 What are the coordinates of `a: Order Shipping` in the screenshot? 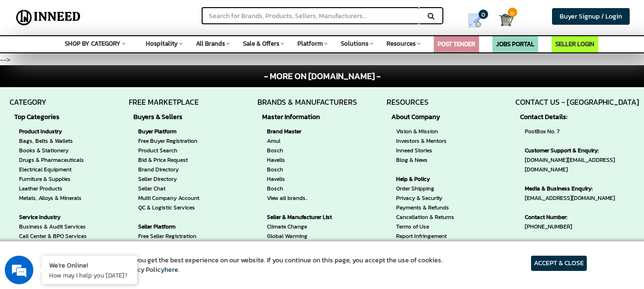 It's located at (425, 189).